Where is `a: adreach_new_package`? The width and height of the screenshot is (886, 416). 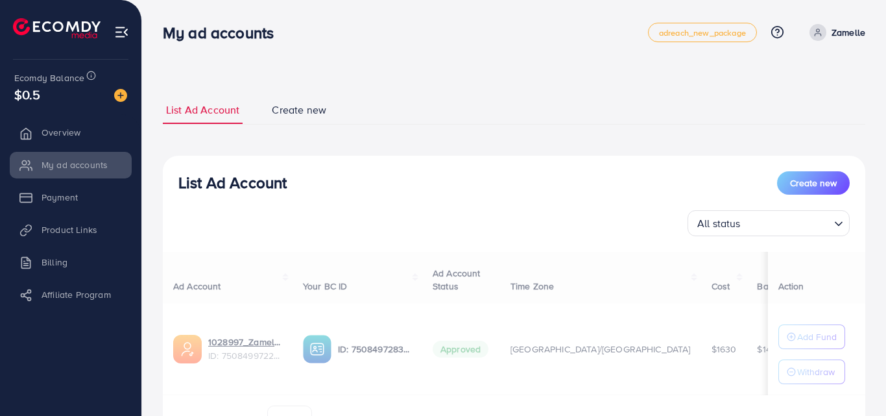
a: adreach_new_package is located at coordinates (702, 32).